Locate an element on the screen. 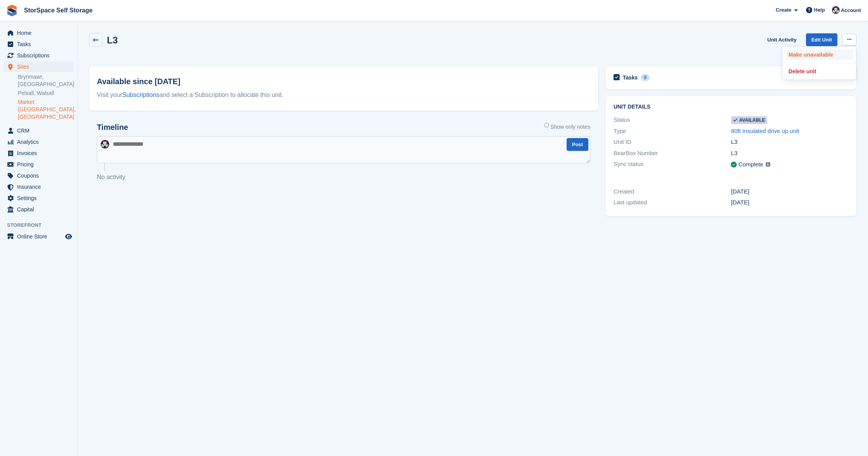 The image size is (868, 456). span: Create is located at coordinates (784, 10).